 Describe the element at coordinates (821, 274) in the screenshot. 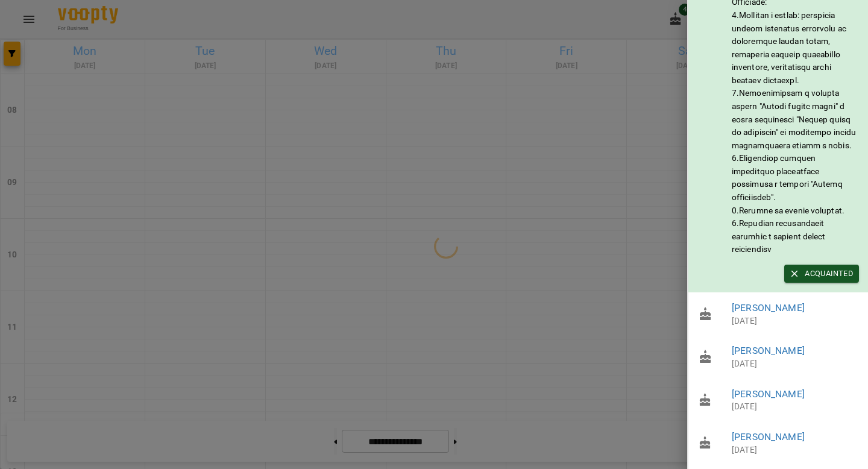

I see `button: Acquainted` at that location.